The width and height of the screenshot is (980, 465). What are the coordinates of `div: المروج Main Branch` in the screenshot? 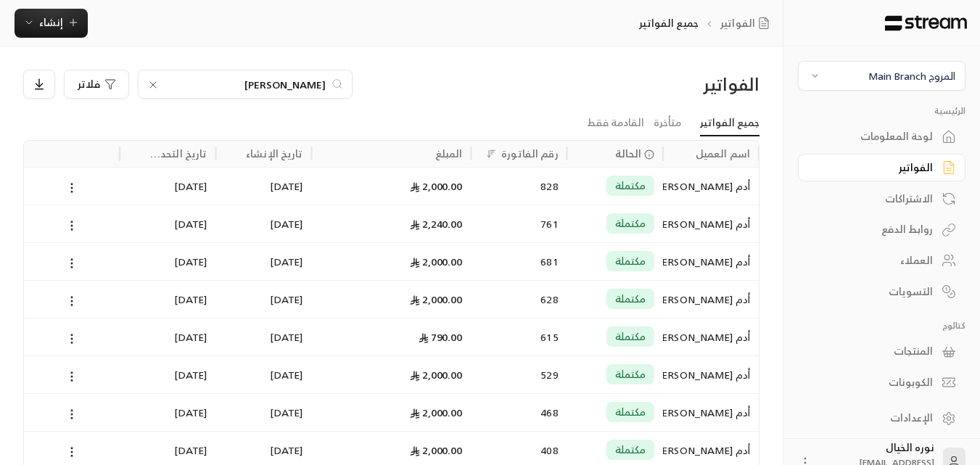 It's located at (911, 75).